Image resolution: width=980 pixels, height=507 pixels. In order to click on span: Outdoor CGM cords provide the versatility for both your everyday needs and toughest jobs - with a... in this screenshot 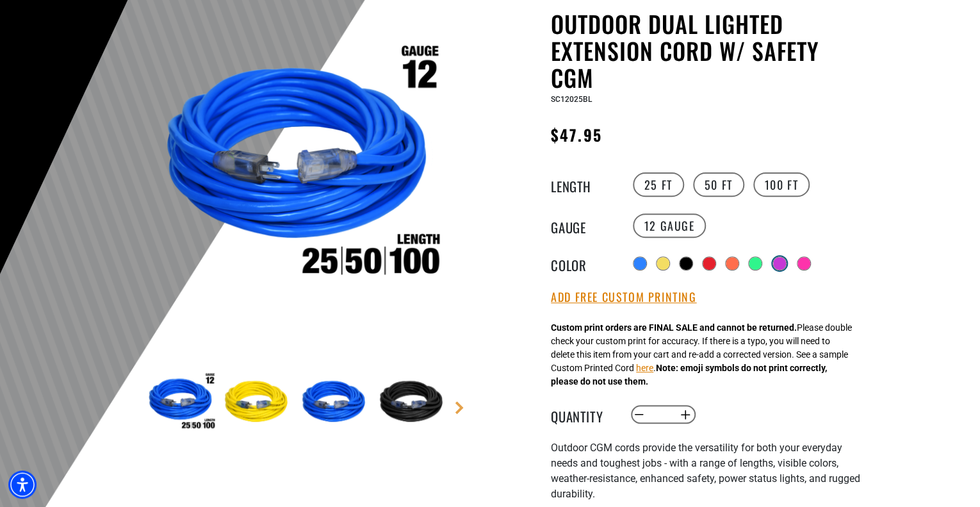, I will do `click(705, 470)`.